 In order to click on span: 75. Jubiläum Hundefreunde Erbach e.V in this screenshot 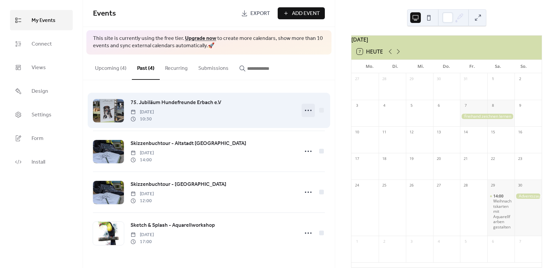, I will do `click(176, 103)`.